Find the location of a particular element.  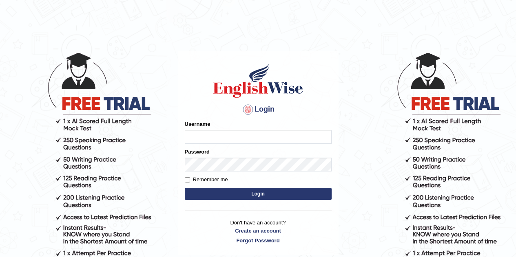

a: Create an account is located at coordinates (258, 231).